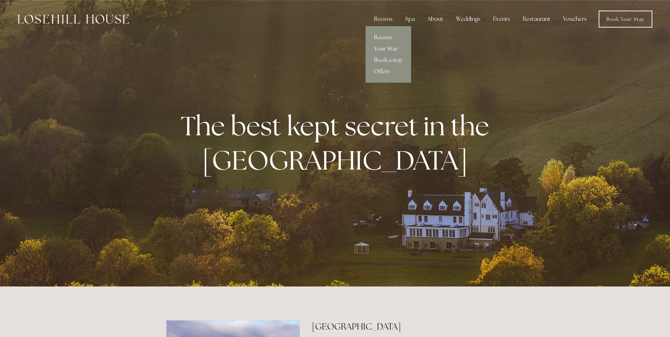 The height and width of the screenshot is (337, 670). Describe the element at coordinates (388, 37) in the screenshot. I see `a: Rooms` at that location.